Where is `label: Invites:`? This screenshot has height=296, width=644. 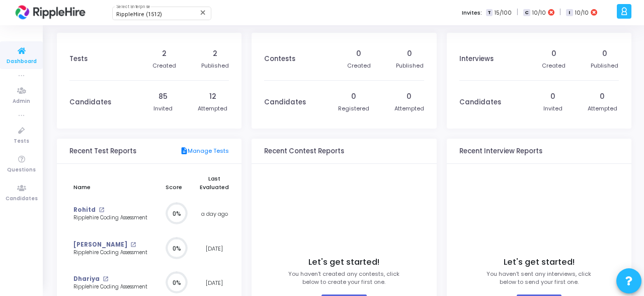 label: Invites: is located at coordinates (472, 13).